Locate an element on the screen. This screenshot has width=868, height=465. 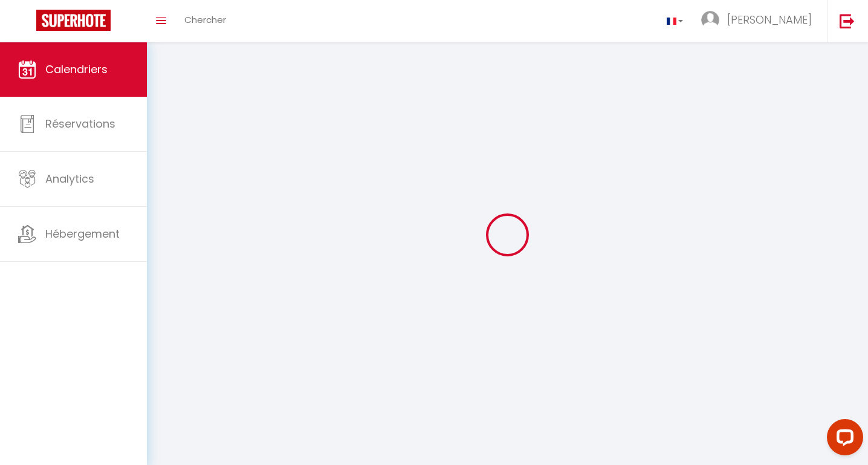
span: Hébergement is located at coordinates (82, 233).